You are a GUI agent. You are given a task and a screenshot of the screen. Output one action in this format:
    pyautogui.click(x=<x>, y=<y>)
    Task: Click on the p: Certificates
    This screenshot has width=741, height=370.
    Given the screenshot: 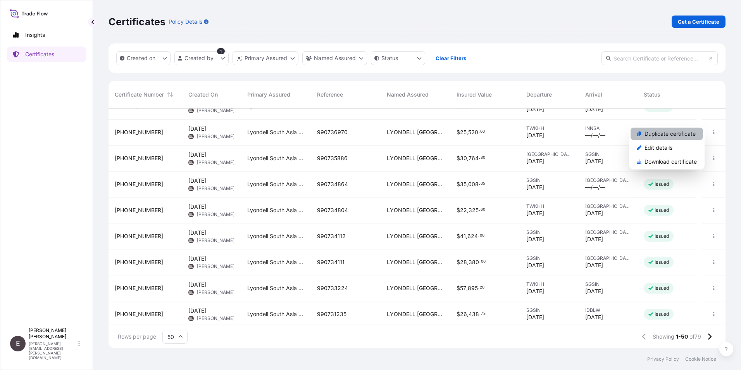 What is the action you would take?
    pyautogui.click(x=137, y=22)
    